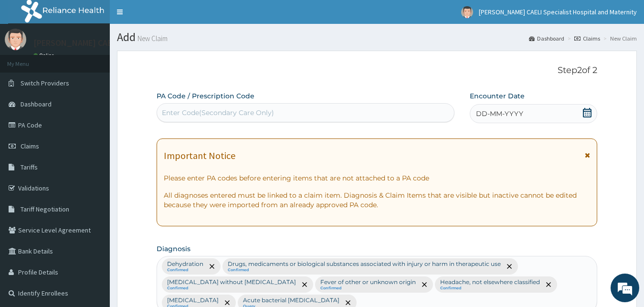  Describe the element at coordinates (36, 104) in the screenshot. I see `span: Dashboard` at that location.